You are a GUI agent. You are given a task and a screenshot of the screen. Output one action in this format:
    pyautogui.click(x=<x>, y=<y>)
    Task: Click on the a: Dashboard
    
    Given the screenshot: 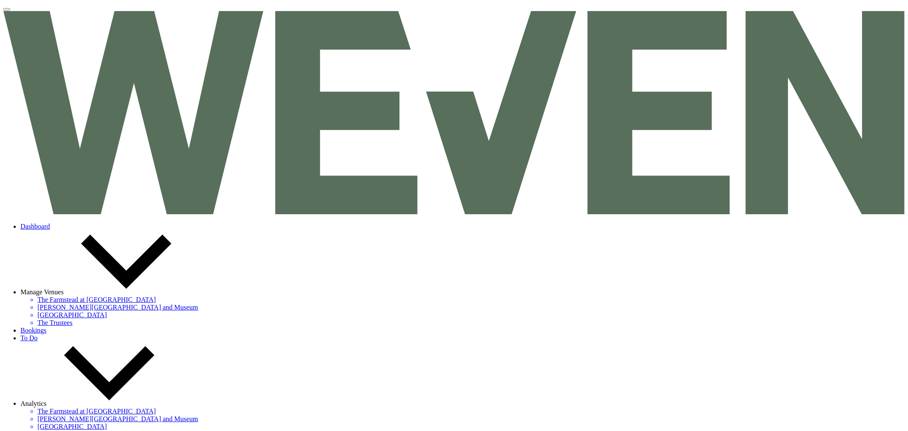 What is the action you would take?
    pyautogui.click(x=35, y=226)
    